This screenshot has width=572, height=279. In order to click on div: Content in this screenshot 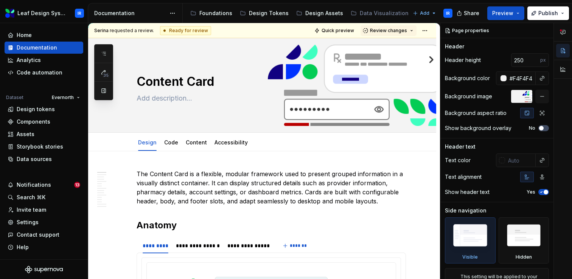, I will do `click(196, 142)`.